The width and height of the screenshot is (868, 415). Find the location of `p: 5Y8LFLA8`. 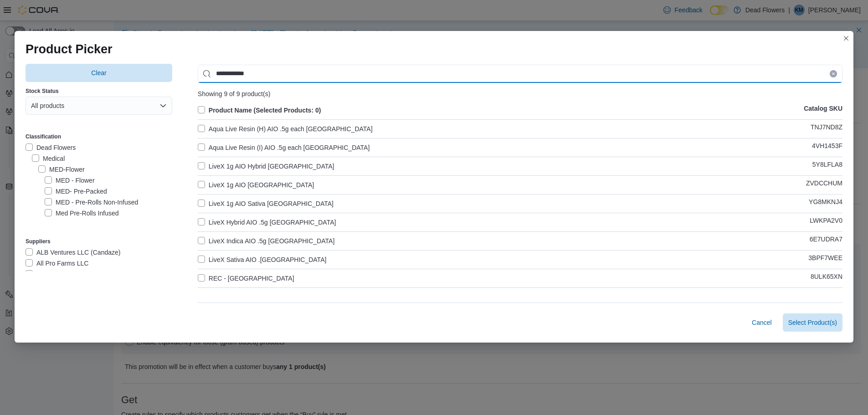

p: 5Y8LFLA8 is located at coordinates (828, 166).